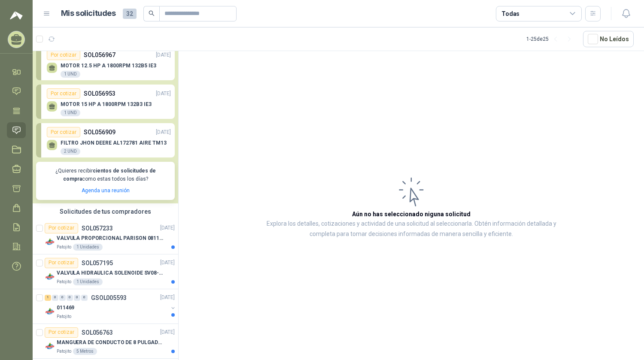  What do you see at coordinates (48, 298) in the screenshot?
I see `div: 1` at bounding box center [48, 298].